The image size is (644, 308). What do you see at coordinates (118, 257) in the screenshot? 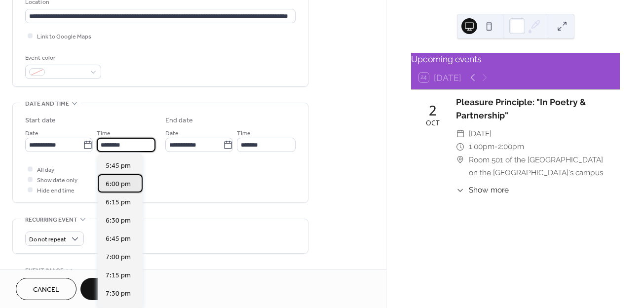
I see `span: 7:00 pm` at bounding box center [118, 257].